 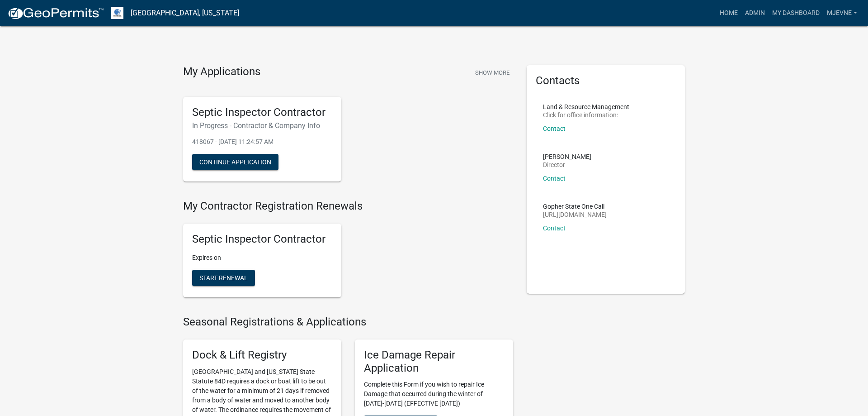 What do you see at coordinates (224, 277) in the screenshot?
I see `button: Start Renewal` at bounding box center [224, 277].